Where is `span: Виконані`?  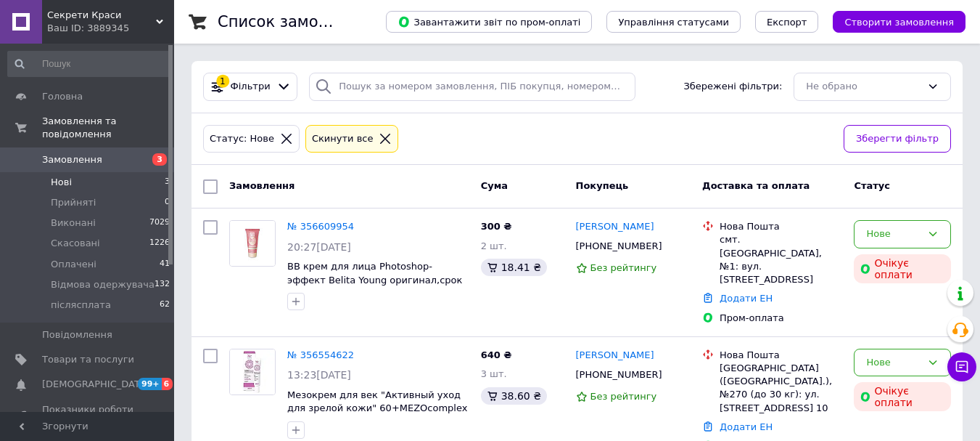
span: Виконані is located at coordinates (73, 223).